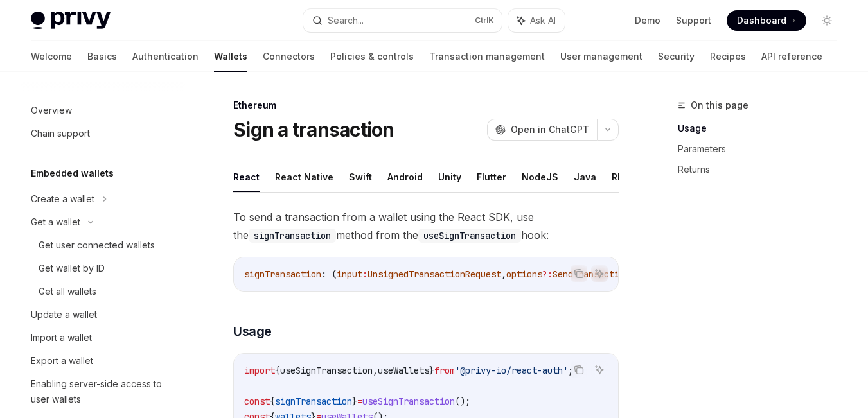  What do you see at coordinates (72, 173) in the screenshot?
I see `h5: Embedded wallets` at bounding box center [72, 173].